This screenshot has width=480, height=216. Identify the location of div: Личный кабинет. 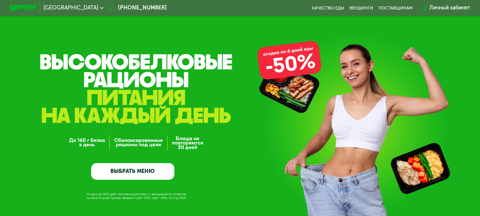
(449, 8).